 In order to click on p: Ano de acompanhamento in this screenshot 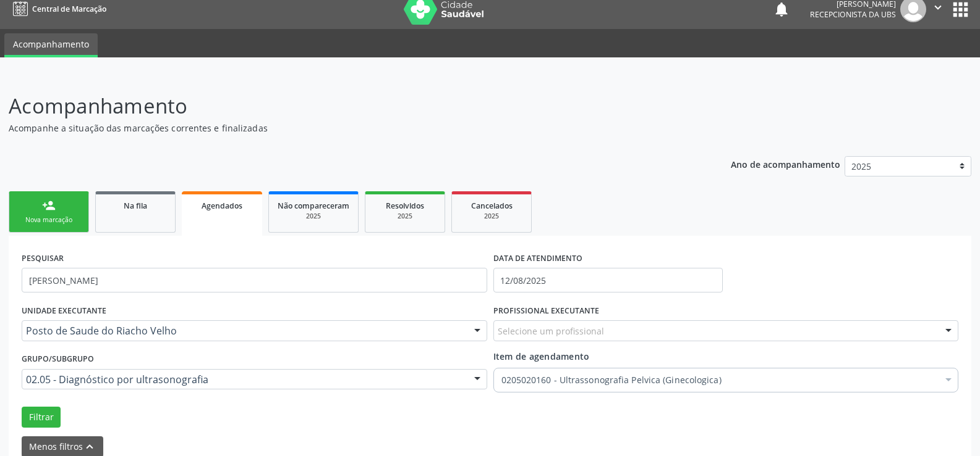, I will do `click(785, 164)`.